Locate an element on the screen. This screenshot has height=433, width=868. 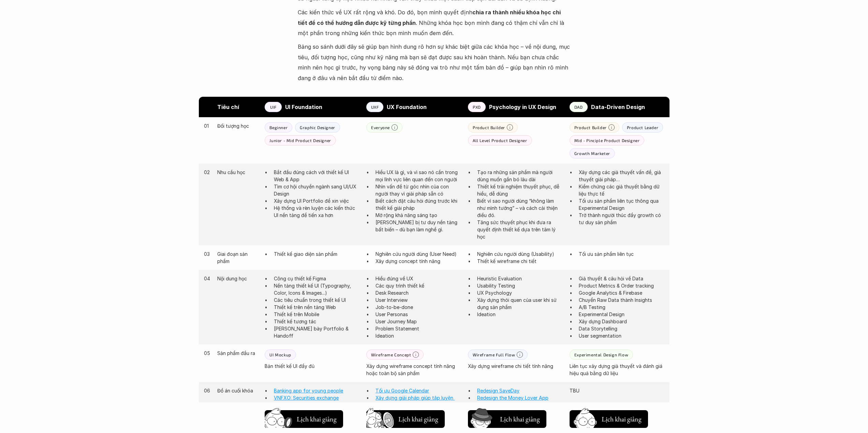
strong: chia ra thành nhiều khóa học chi tiết để có thể hướng dẫn được kỹ từng phần is located at coordinates (430, 17).